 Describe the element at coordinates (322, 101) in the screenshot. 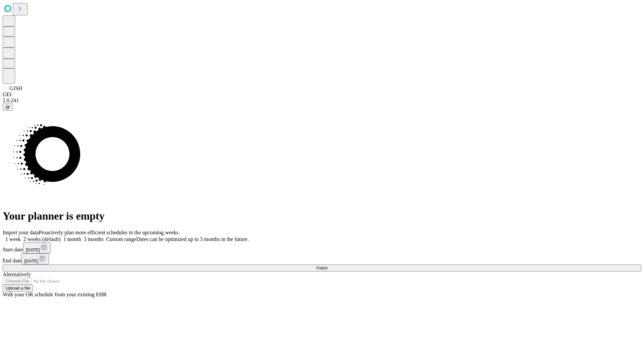

I see `div: 2.0.241` at that location.